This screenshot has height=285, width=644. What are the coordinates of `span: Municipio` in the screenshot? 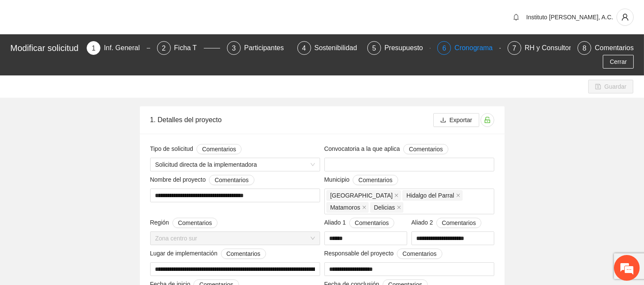 It's located at (361, 180).